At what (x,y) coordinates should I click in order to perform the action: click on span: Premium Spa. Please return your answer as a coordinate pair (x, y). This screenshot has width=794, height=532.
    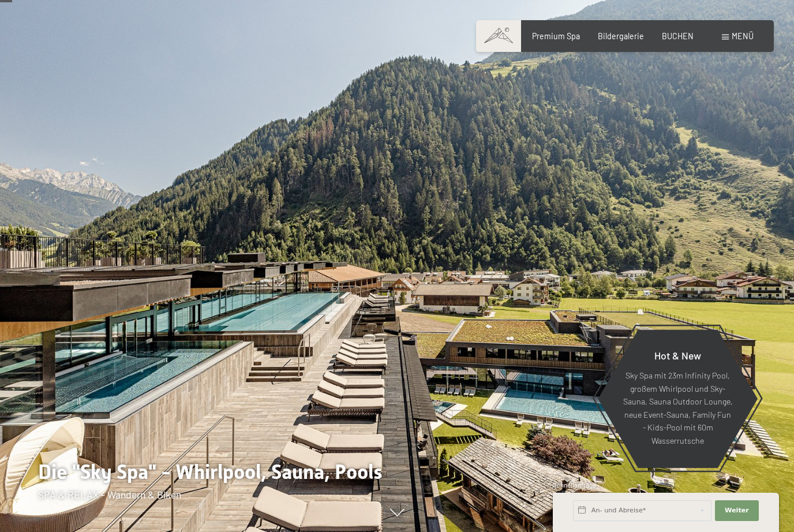
    Looking at the image, I should click on (556, 36).